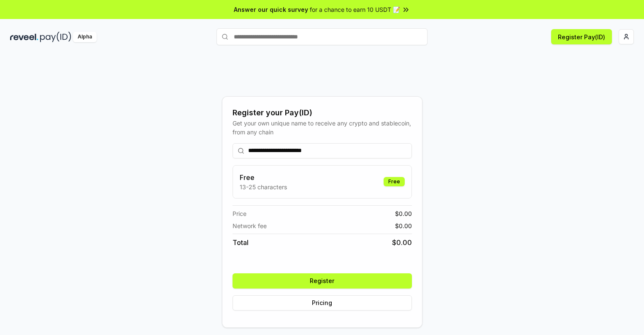 The image size is (644, 335). I want to click on button: Register, so click(322, 281).